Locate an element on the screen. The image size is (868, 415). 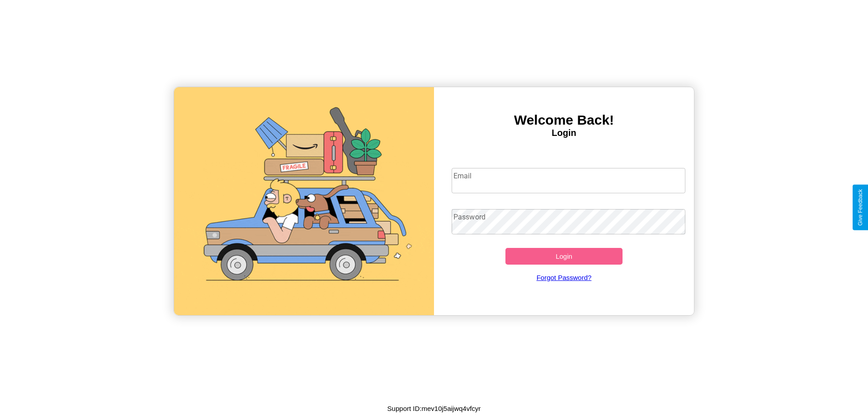
img: gif is located at coordinates (304, 201).